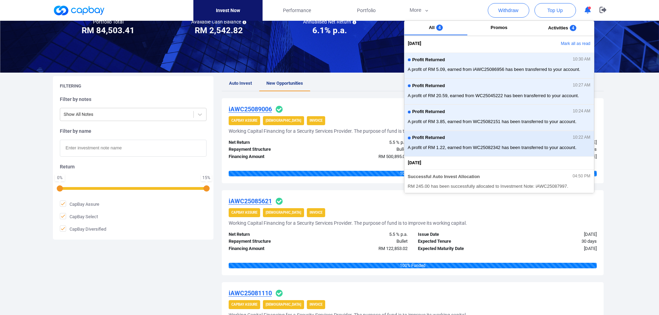 The width and height of the screenshot is (659, 315). I want to click on span: 04:50 PM, so click(581, 177).